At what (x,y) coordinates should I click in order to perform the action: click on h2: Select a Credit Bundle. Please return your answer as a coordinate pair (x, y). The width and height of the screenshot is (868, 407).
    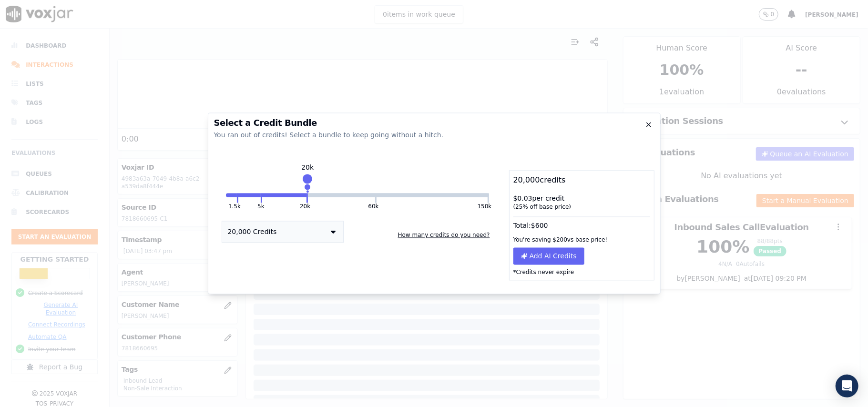
    Looking at the image, I should click on (434, 124).